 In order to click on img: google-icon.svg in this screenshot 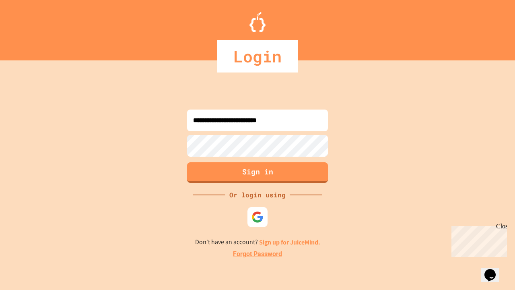, I will do `click(257, 217)`.